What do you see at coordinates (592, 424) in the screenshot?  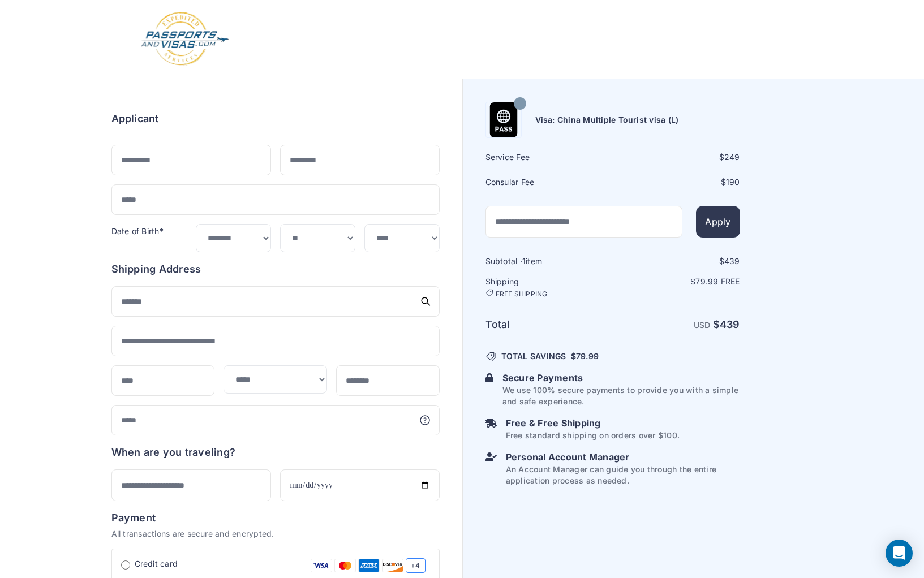 I see `h6: Free & Free Shipping` at bounding box center [592, 424].